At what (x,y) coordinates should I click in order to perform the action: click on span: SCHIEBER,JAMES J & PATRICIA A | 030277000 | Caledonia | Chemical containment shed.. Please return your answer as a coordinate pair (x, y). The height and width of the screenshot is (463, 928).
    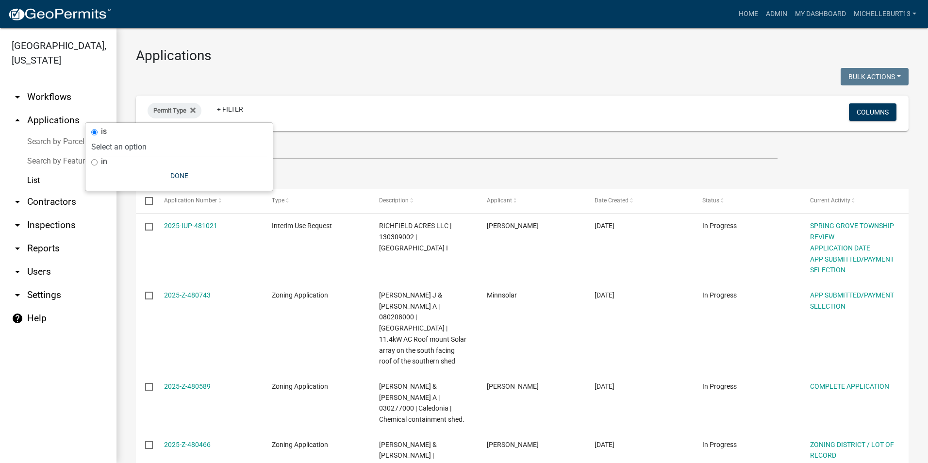
    Looking at the image, I should click on (422, 403).